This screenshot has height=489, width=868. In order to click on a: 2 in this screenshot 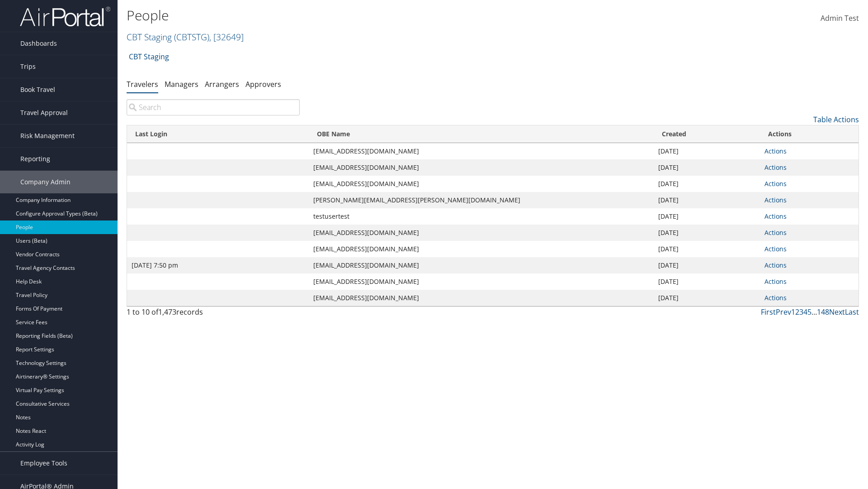, I will do `click(797, 312)`.